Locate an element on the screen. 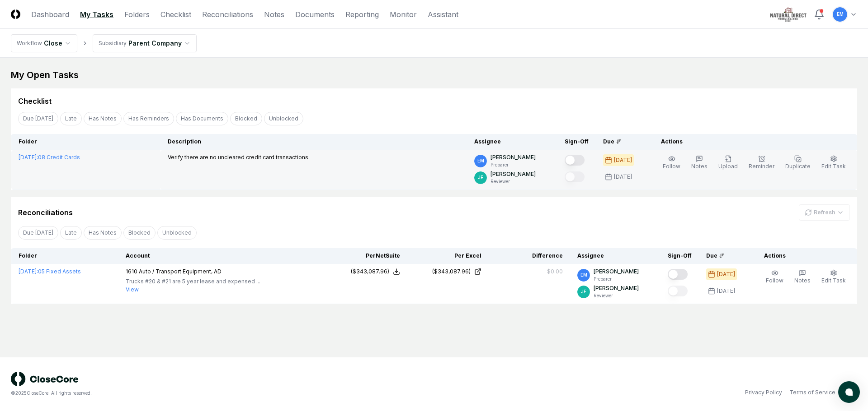  a: Notes is located at coordinates (274, 15).